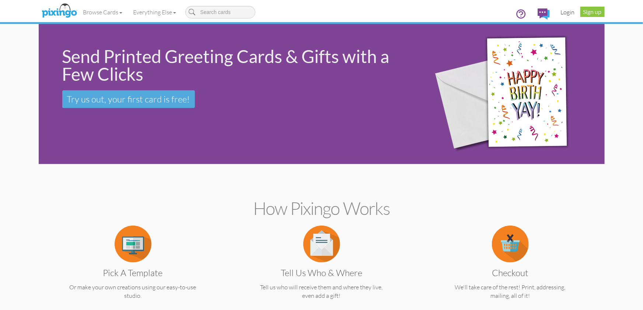  Describe the element at coordinates (593, 12) in the screenshot. I see `a: Sign up` at that location.